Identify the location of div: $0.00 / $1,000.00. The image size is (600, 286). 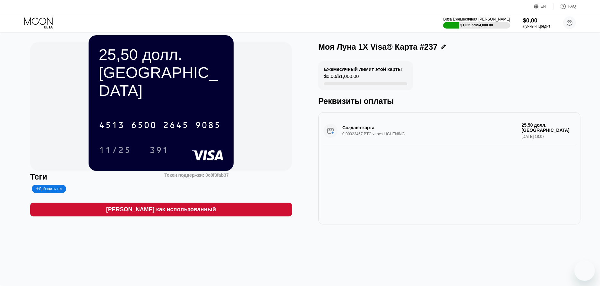
(341, 78).